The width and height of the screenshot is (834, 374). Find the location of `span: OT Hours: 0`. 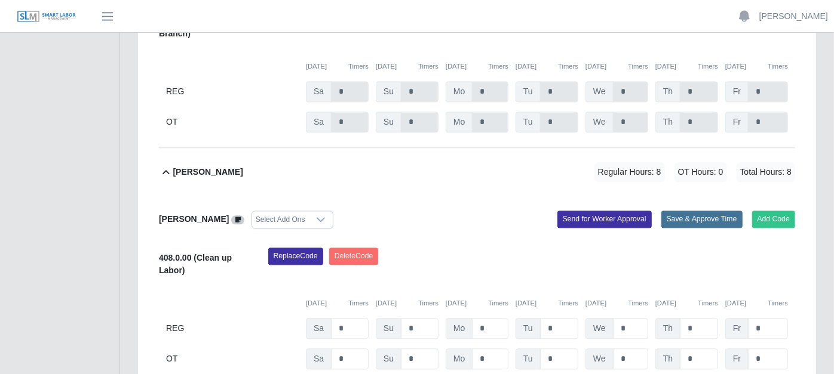

span: OT Hours: 0 is located at coordinates (701, 172).